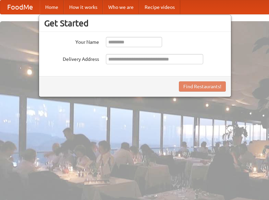 This screenshot has width=269, height=200. I want to click on button: Find Restaurants!, so click(202, 87).